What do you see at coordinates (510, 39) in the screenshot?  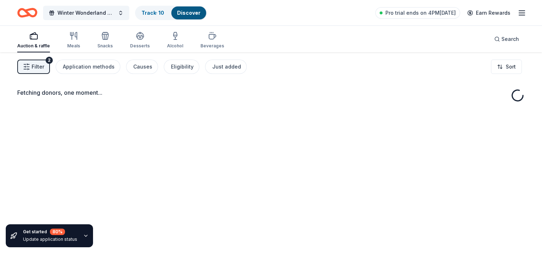 I see `span: Search` at bounding box center [510, 39].